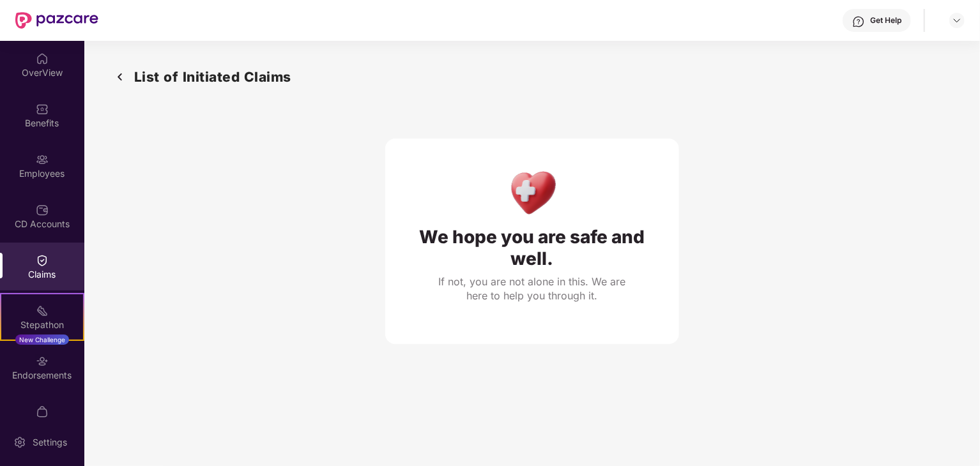 The image size is (980, 466). Describe the element at coordinates (43, 362) in the screenshot. I see `img: svg+xml;base64,PHN2ZyBpZD0iRW5kb3JzZW1lbnRzIiB4bWxucz0iaHR0cDovL3d3dy53My5vcmcvMjAwMC9zdmciIHdpZH...` at that location.